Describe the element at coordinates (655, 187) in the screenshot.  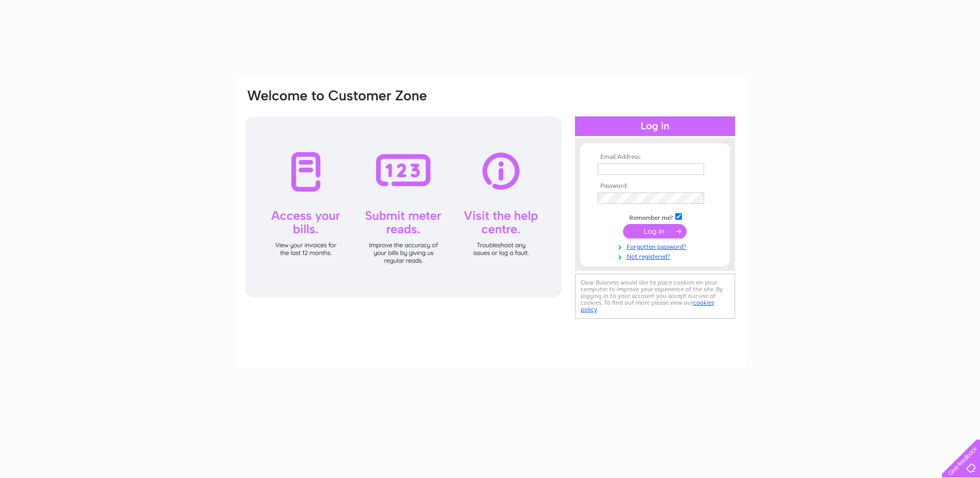
I see `th: Password:` at that location.